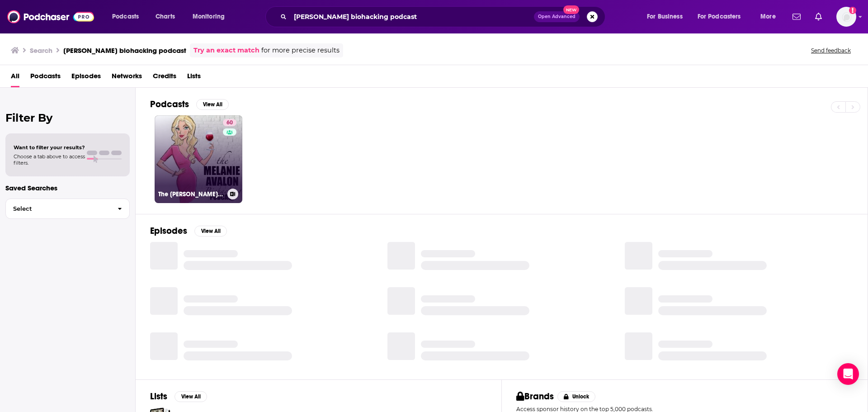  What do you see at coordinates (178, 396) in the screenshot?
I see `a: ListsView All` at bounding box center [178, 396].